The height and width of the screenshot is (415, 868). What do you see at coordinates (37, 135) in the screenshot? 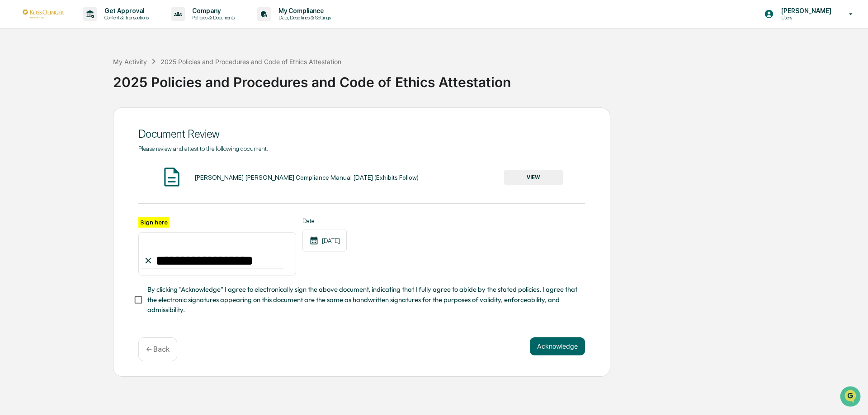
I see `span: Data Lookup` at bounding box center [37, 135].